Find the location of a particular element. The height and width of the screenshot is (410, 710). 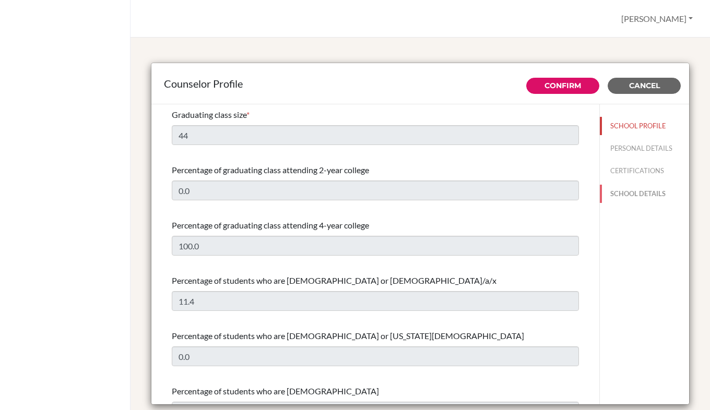

div: Counselor Profile is located at coordinates (420, 83).